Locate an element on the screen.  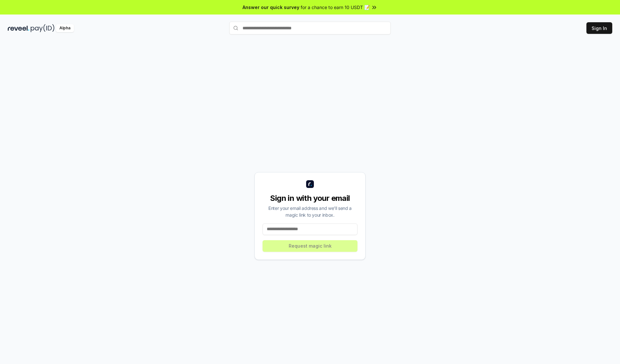
img: reveel_dark is located at coordinates (19, 28).